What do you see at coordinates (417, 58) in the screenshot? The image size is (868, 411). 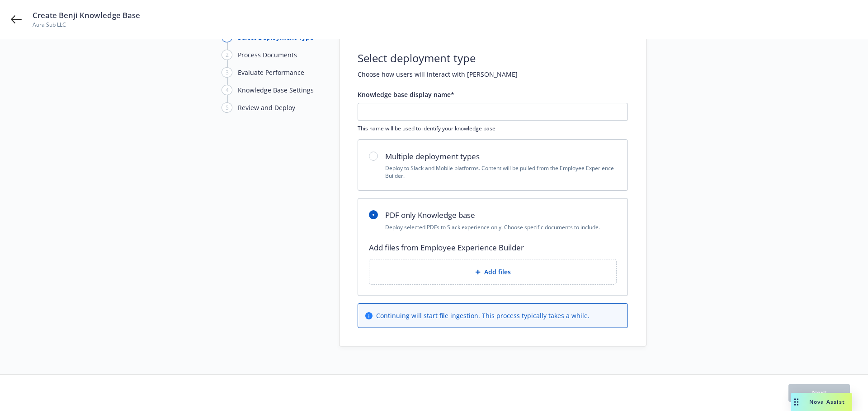 I see `h1: Select deployment type` at bounding box center [417, 58].